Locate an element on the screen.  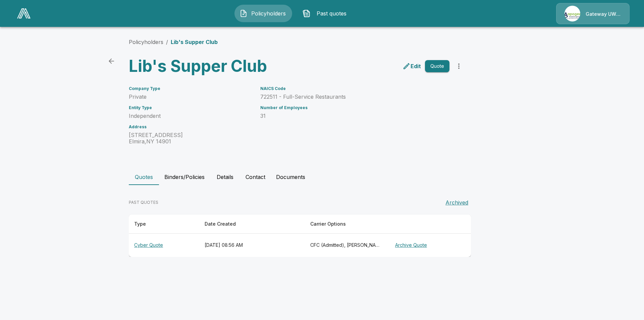
th: CFC (Admitted), Beazley, Tokio Marine TMHCC (Non-Admitted), At-Bay (Non-Admitted), Coalition (Non... is located at coordinates (346, 245).